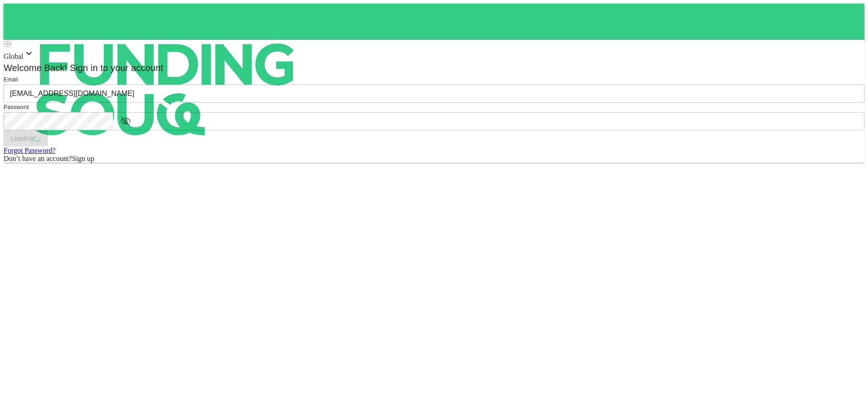 The image size is (868, 412). I want to click on span: Email, so click(11, 80).